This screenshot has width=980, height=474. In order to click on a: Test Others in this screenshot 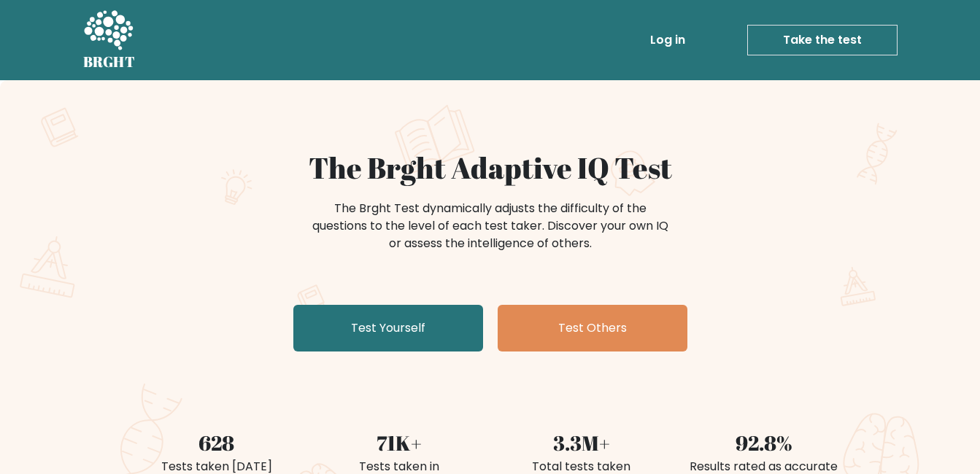, I will do `click(593, 328)`.